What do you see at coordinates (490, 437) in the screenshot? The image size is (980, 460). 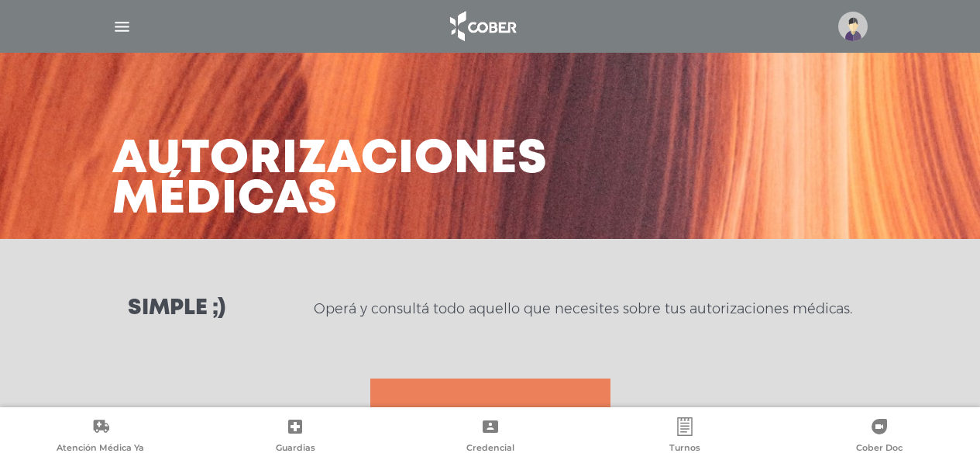 I see `a: Credencial` at bounding box center [490, 437].